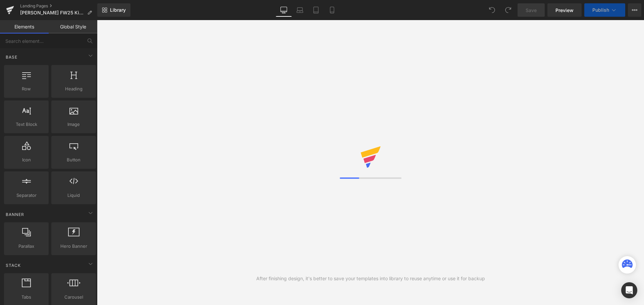  What do you see at coordinates (26, 297) in the screenshot?
I see `span: Tabs` at bounding box center [26, 297].